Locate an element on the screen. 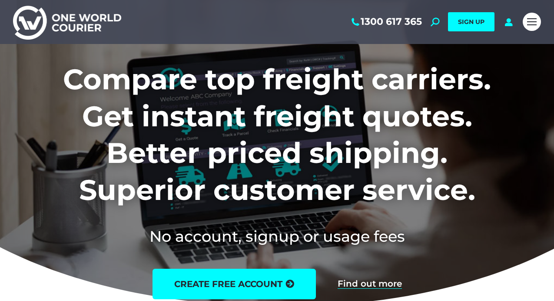 This screenshot has height=301, width=554. h2: No account, signup or usage fees is located at coordinates (277, 236).